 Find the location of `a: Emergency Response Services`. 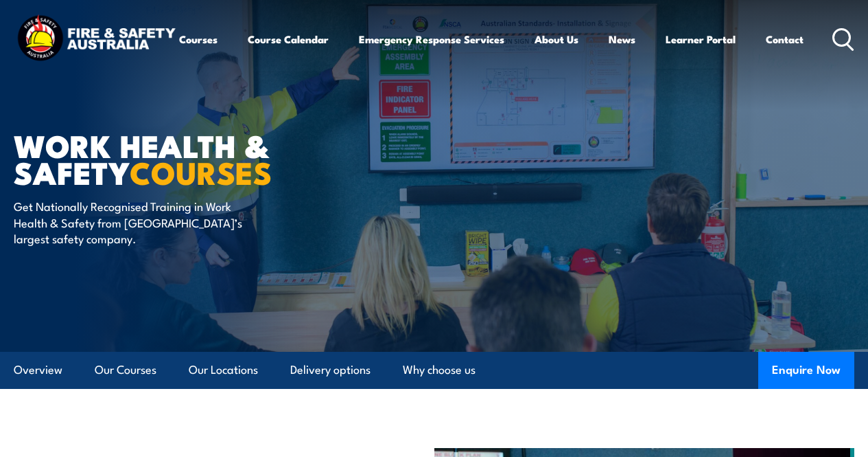

a: Emergency Response Services is located at coordinates (432, 39).